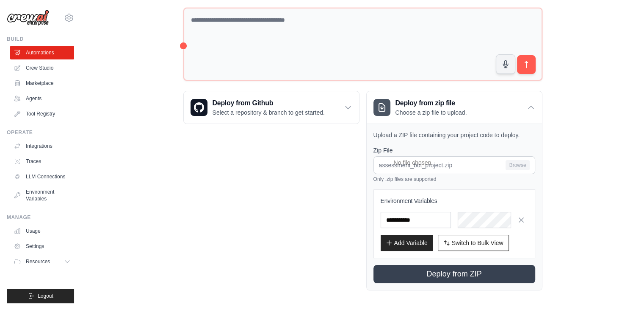  Describe the element at coordinates (42, 99) in the screenshot. I see `a: Agents` at that location.